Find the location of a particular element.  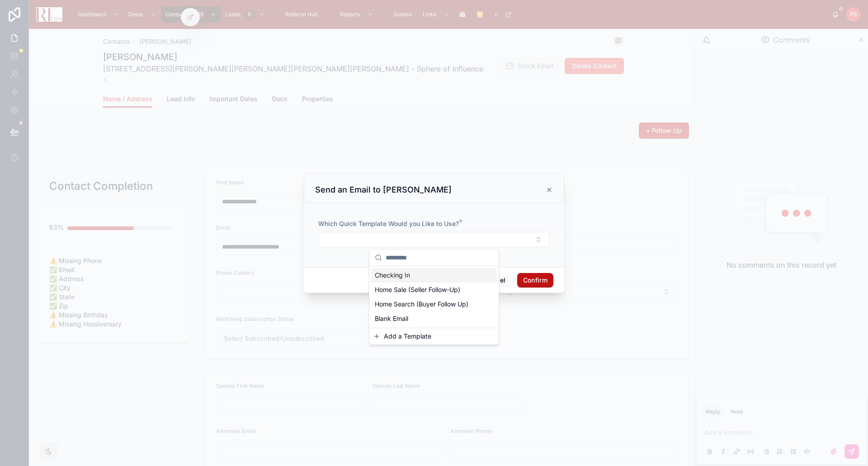

span: Home Sale (Seller Follow-Up) is located at coordinates (417, 289).